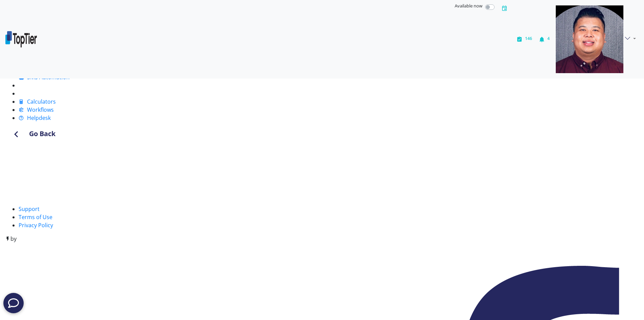 The image size is (644, 320). Describe the element at coordinates (589, 39) in the screenshot. I see `img: e310ebdf-1855-410b-9d61-d1abdff0f2ad-637831748356285317.png` at that location.